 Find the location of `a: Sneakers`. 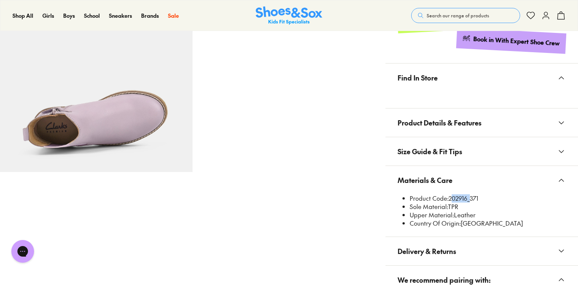

a: Sneakers is located at coordinates (120, 16).